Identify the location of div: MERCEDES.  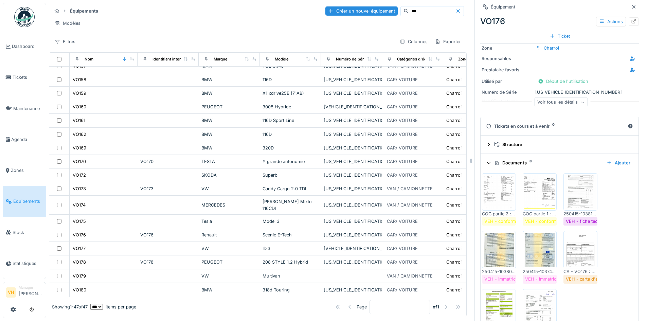
(229, 205).